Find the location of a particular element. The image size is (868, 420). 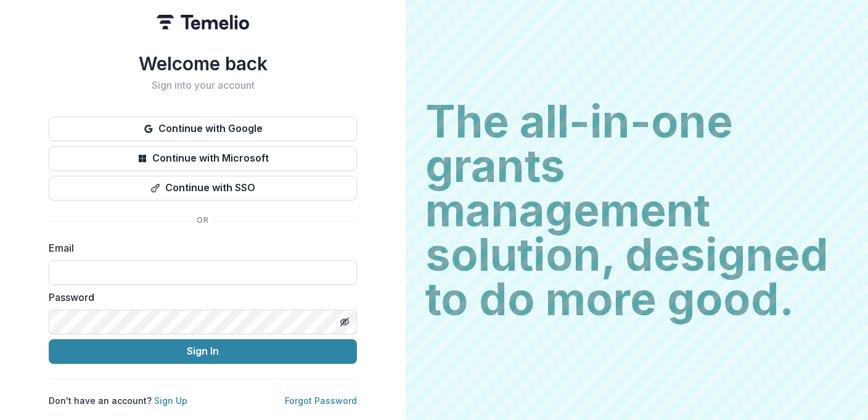

label: Email is located at coordinates (199, 248).